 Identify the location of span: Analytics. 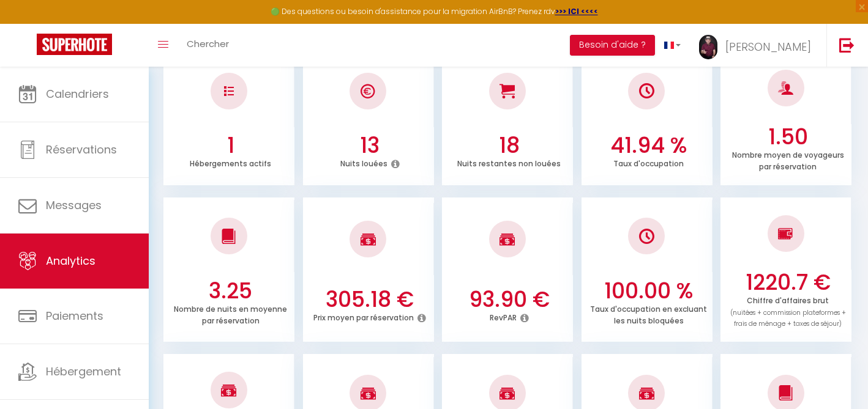
(70, 260).